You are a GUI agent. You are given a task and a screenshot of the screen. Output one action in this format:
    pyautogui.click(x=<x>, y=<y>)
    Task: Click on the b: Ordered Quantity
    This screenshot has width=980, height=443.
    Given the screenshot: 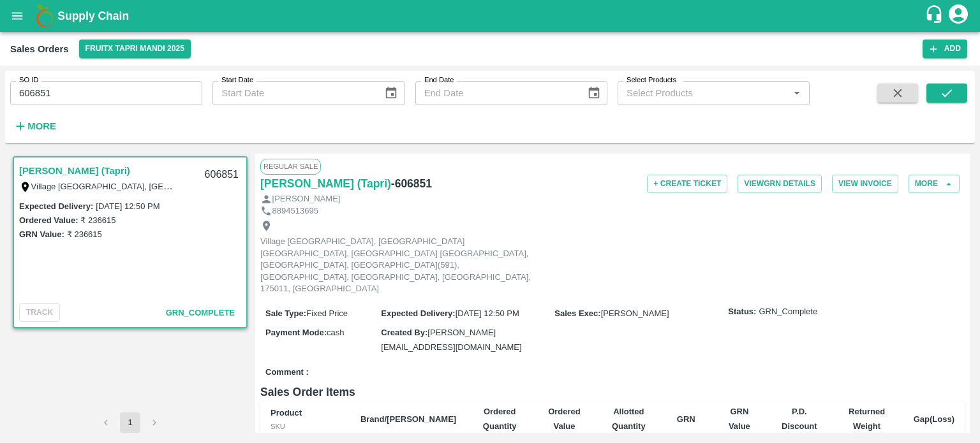 What is the action you would take?
    pyautogui.click(x=500, y=418)
    